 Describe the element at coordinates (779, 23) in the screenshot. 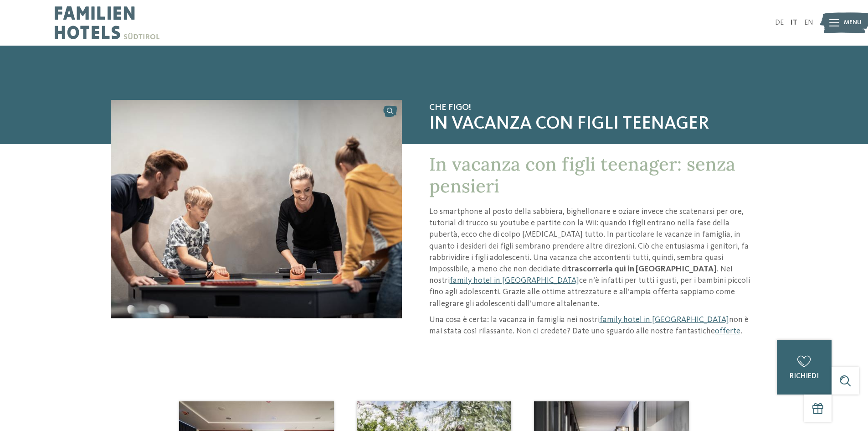

I see `a: DE` at that location.